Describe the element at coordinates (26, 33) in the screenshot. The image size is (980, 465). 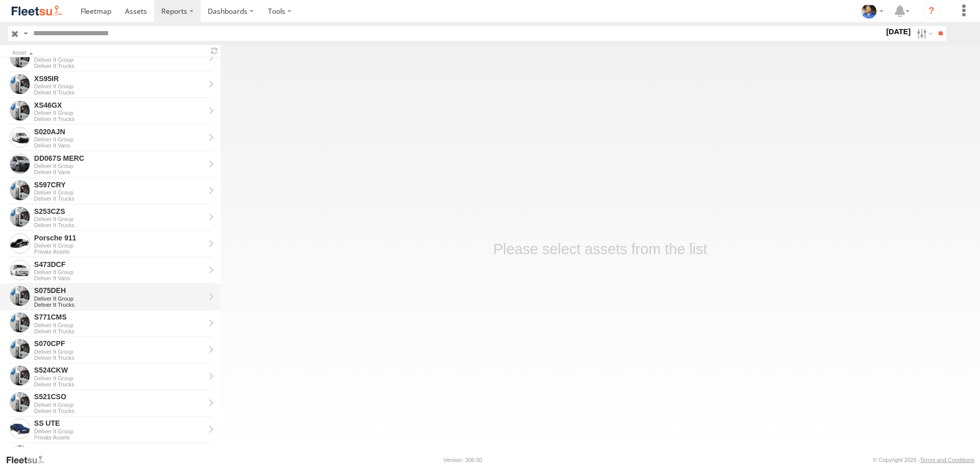
I see `label: Search Query` at that location.